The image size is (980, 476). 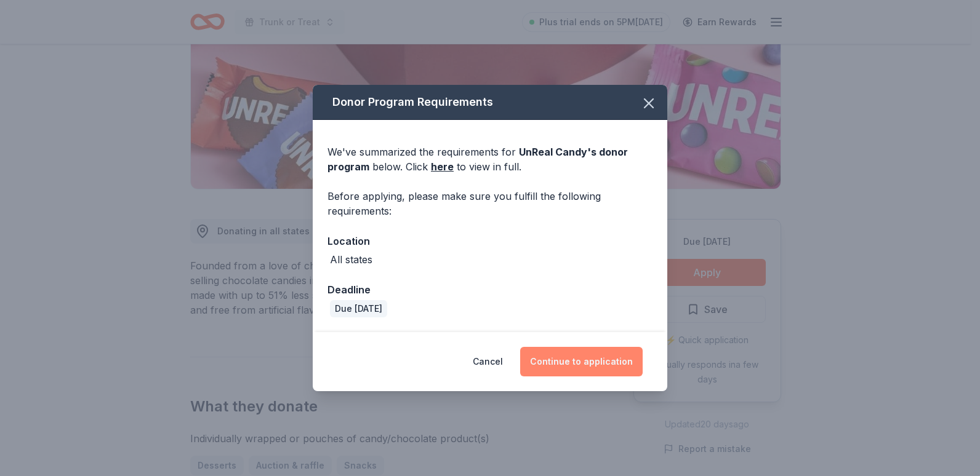 I want to click on div: Before applying, please make sure you fulfill the following requirements:, so click(x=490, y=203).